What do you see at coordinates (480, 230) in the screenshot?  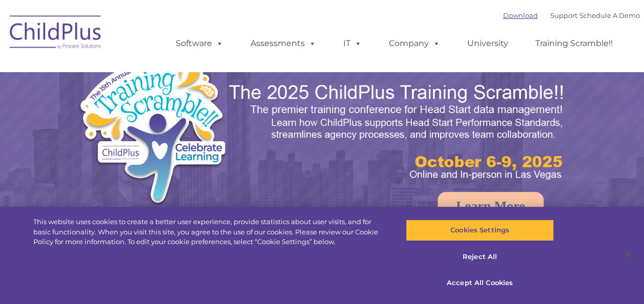 I see `button: Cookies Settings` at bounding box center [480, 230].